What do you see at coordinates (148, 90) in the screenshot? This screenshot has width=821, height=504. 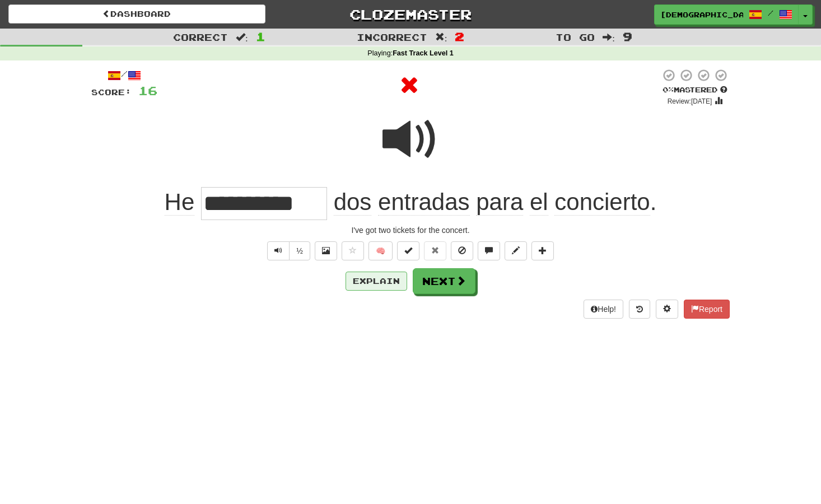 I see `span: 16` at bounding box center [148, 90].